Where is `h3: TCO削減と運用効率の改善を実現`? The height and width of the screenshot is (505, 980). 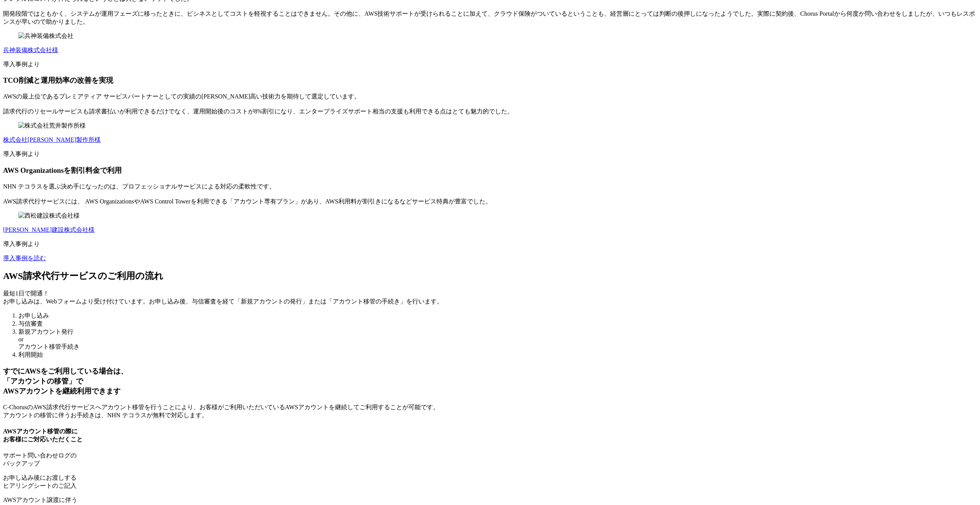
h3: TCO削減と運用効率の改善を実現 is located at coordinates (490, 80).